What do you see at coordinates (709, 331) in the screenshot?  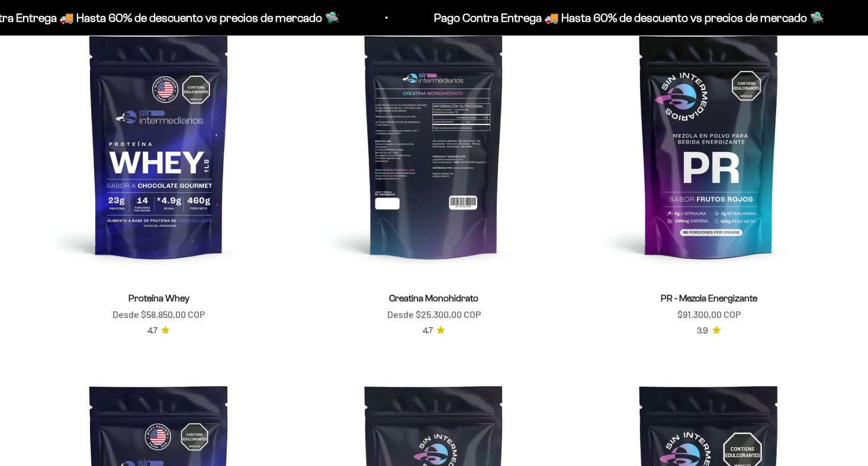 I see `a: 3.93.9 de 5.0 estrellas` at bounding box center [709, 331].